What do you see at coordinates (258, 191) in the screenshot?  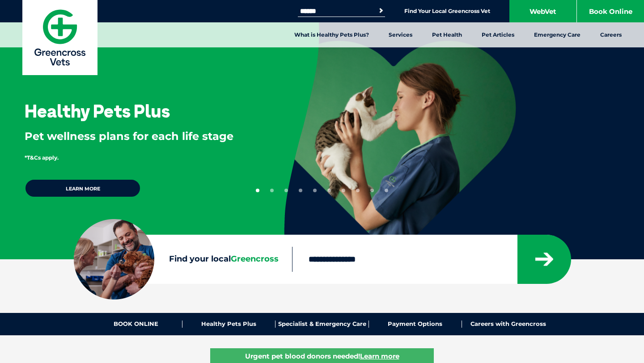 I see `button: 1 of 10` at bounding box center [258, 191].